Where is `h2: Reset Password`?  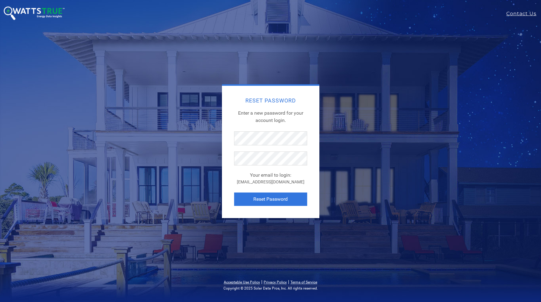 h2: Reset Password is located at coordinates (271, 101).